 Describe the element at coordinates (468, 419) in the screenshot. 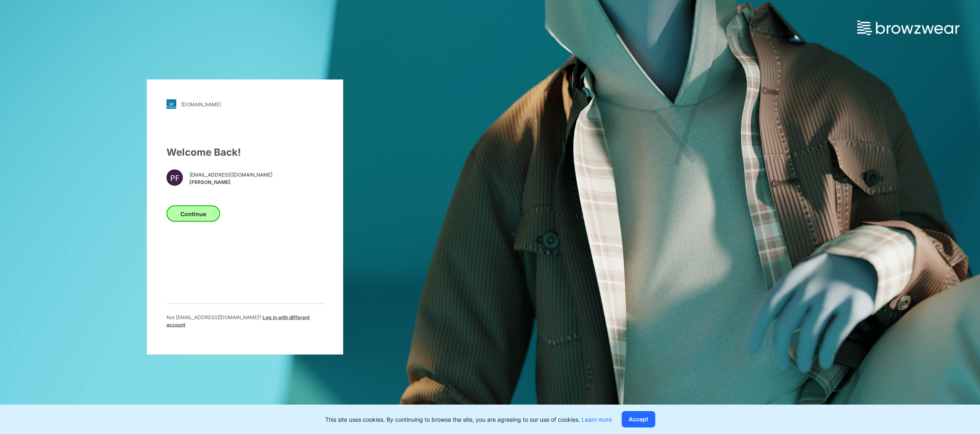

I see `p: This site uses cookies. By continuing to browse the site, you are agreeing to our use of cookies.` at that location.